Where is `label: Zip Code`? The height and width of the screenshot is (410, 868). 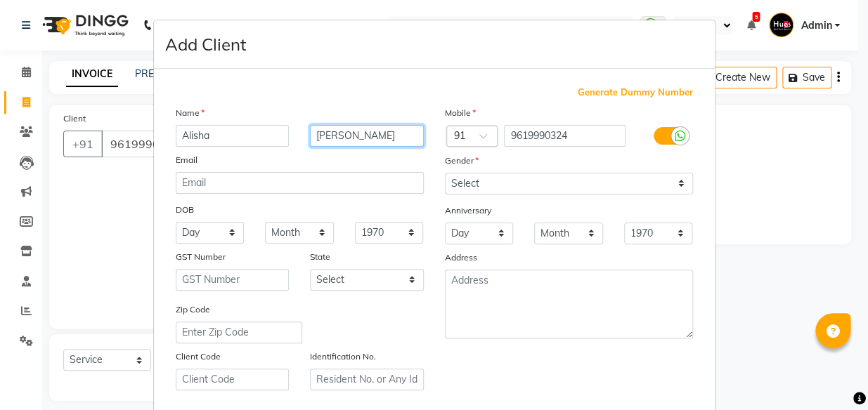 label: Zip Code is located at coordinates (193, 310).